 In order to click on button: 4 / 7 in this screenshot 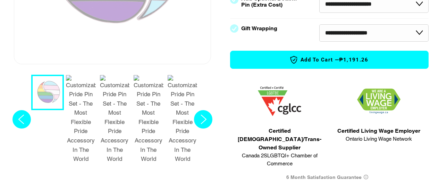, I will do `click(148, 120)`.